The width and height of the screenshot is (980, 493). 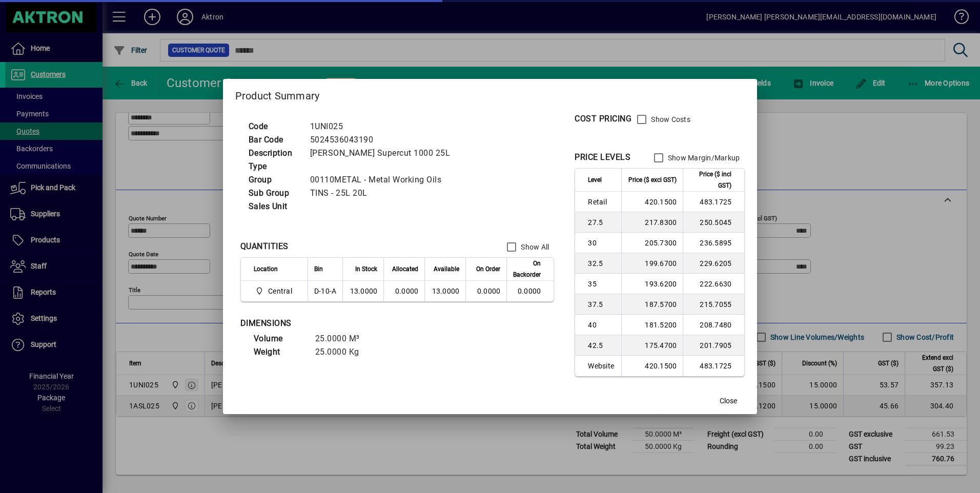 What do you see at coordinates (652, 264) in the screenshot?
I see `td: 199.6700` at bounding box center [652, 264].